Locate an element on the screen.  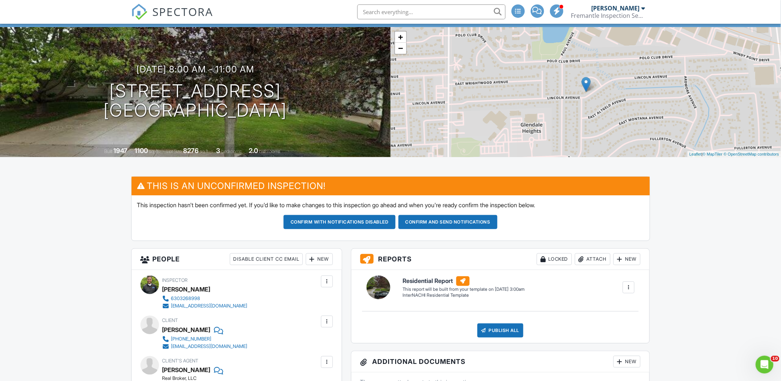
div: Locked is located at coordinates (554, 259).